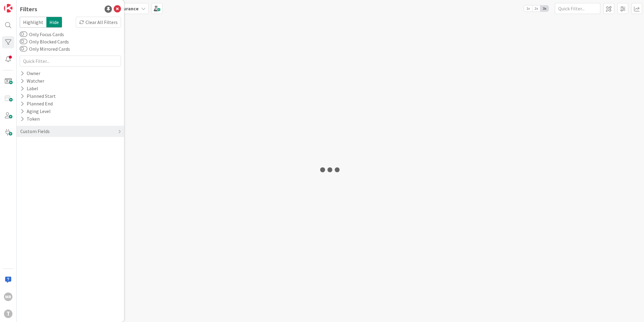  Describe the element at coordinates (45, 49) in the screenshot. I see `label: Only Mirrored Cards` at that location.